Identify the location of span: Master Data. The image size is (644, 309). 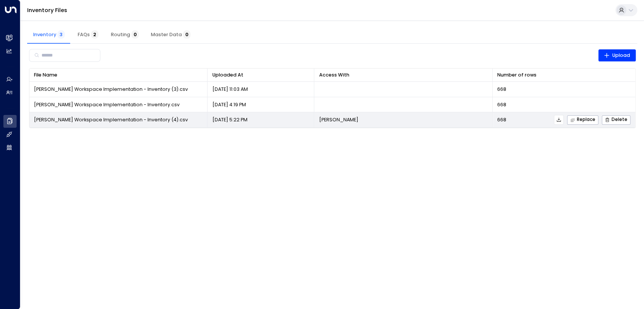
(170, 35).